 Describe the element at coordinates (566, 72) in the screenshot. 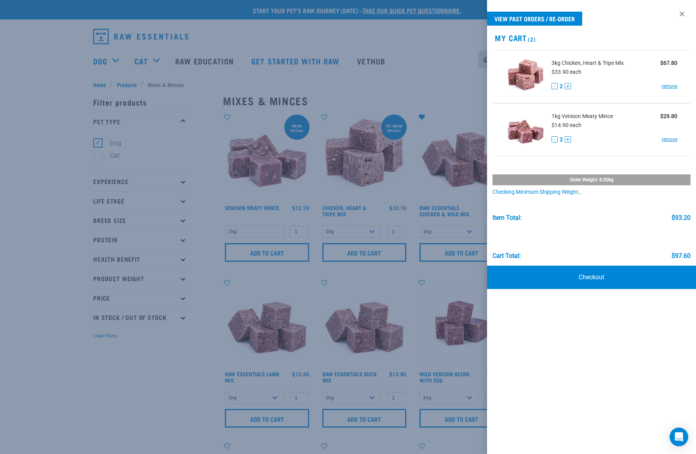

I see `span: $33.90 each` at that location.